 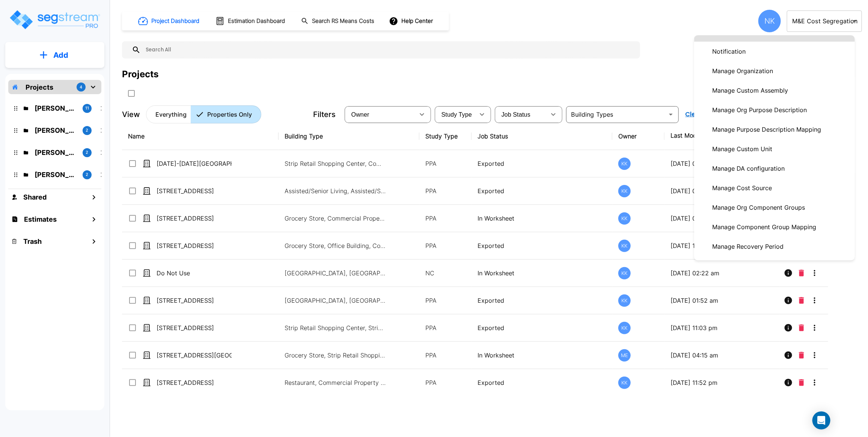 What do you see at coordinates (750, 91) in the screenshot?
I see `p: Manage Custom Assembly` at bounding box center [750, 91].